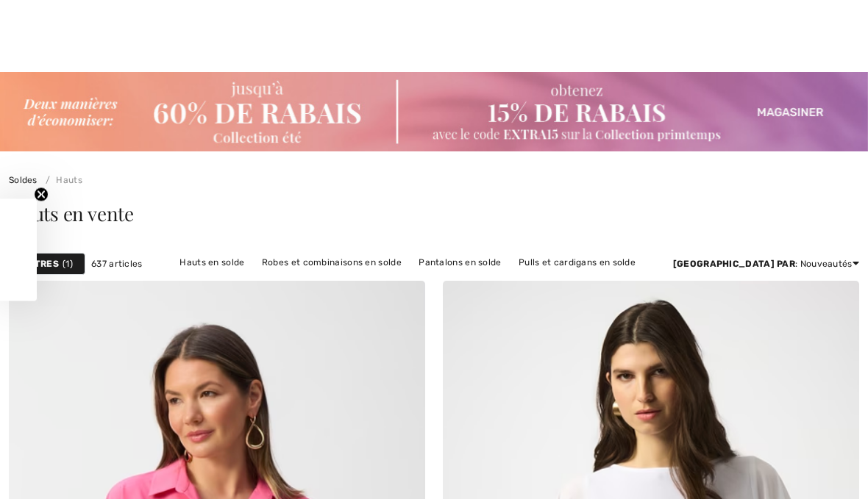  I want to click on a: Jupes en solde, so click(396, 281).